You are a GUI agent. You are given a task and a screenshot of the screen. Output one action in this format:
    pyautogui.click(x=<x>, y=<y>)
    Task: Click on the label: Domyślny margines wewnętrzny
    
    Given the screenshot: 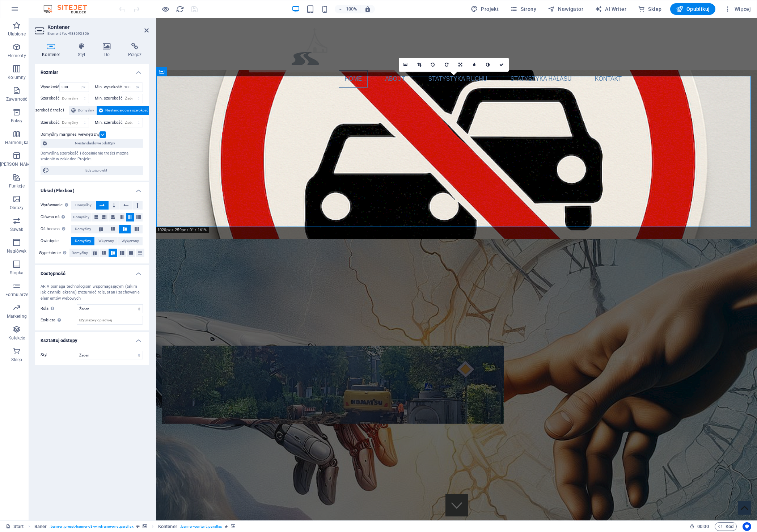 What is the action you would take?
    pyautogui.click(x=70, y=134)
    